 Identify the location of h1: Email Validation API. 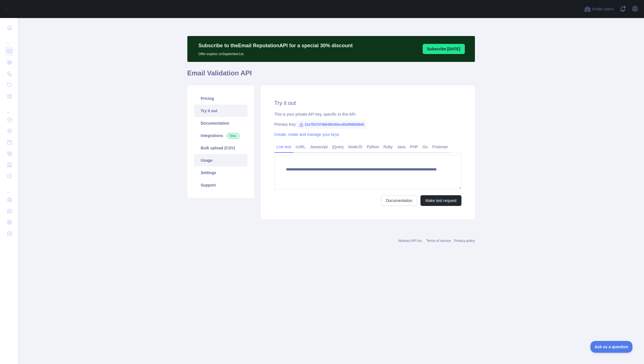
(331, 75).